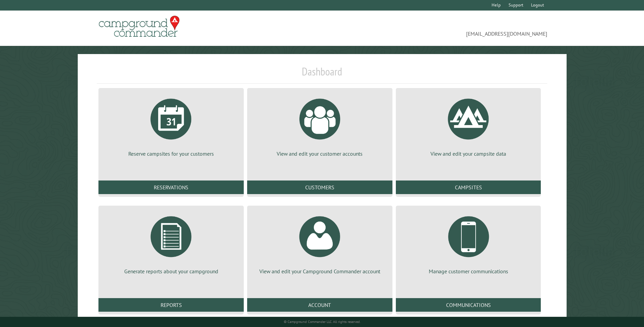  I want to click on p: View and edit your campsite data, so click(468, 154).